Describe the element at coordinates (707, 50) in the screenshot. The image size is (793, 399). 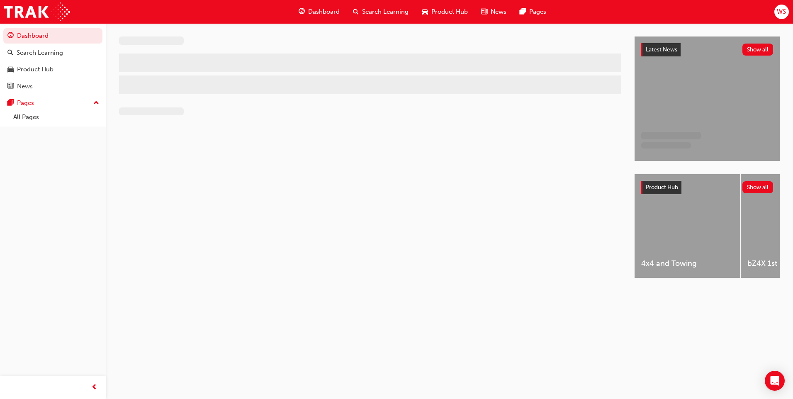
I see `a: Latest NewsShow all` at that location.